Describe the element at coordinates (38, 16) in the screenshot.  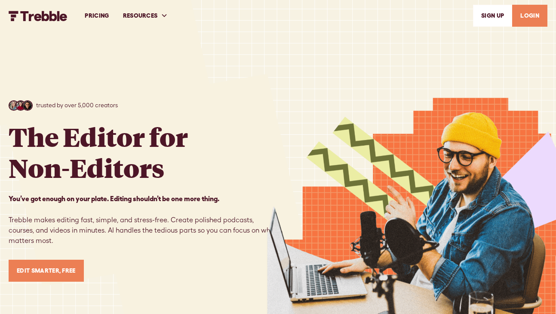
I see `img: Trebble FM Logo` at that location.